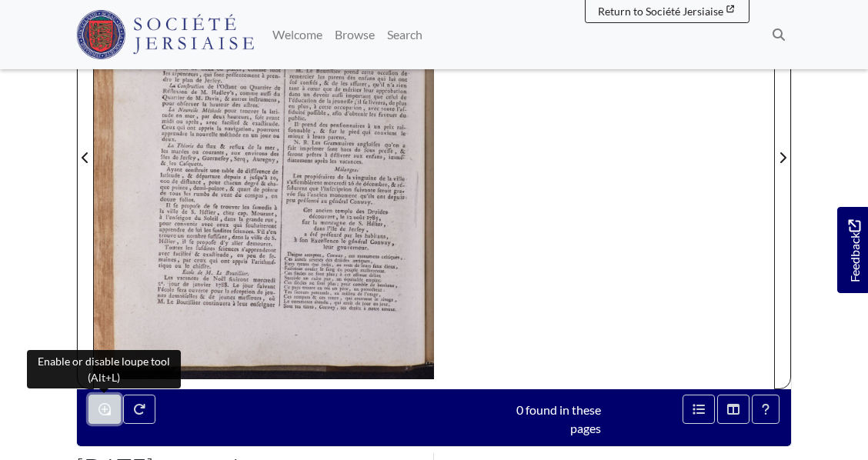 The width and height of the screenshot is (868, 460). Describe the element at coordinates (139, 410) in the screenshot. I see `button: Rotate the book` at that location.